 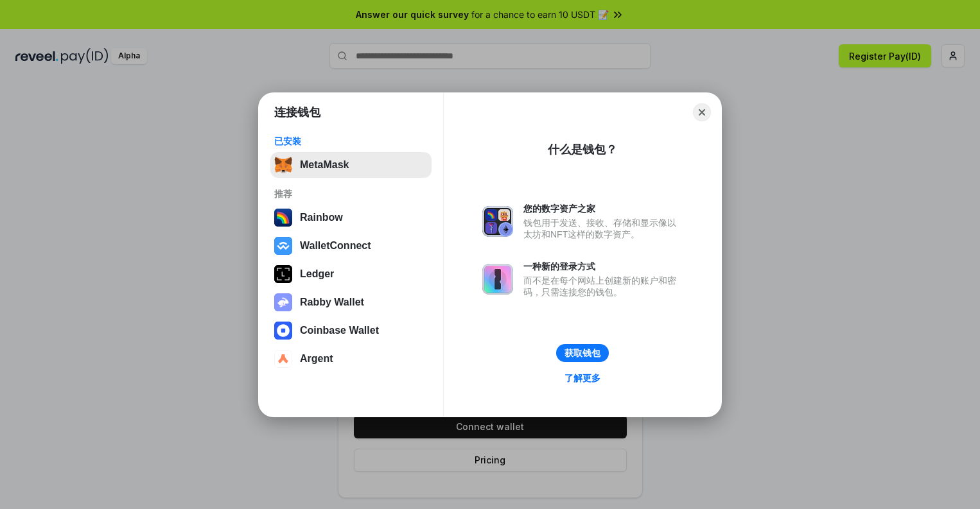 What do you see at coordinates (332, 303) in the screenshot?
I see `div: Rabby Wallet` at bounding box center [332, 303].